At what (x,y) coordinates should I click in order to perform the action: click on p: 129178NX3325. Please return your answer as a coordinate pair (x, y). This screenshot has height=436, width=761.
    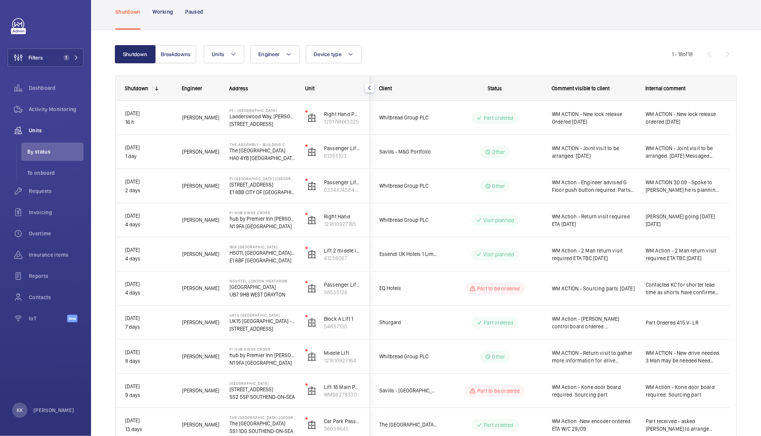
    Looking at the image, I should click on (342, 122).